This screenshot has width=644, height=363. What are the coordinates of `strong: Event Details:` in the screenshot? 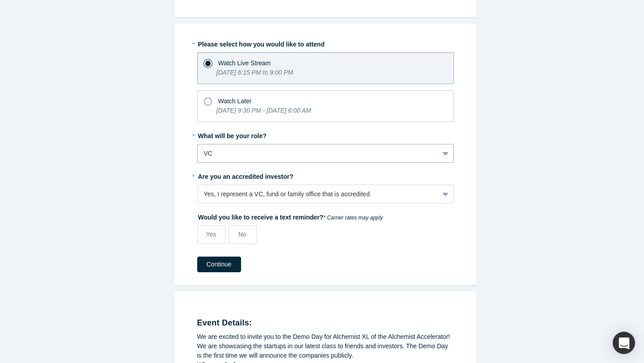 It's located at (225, 323).